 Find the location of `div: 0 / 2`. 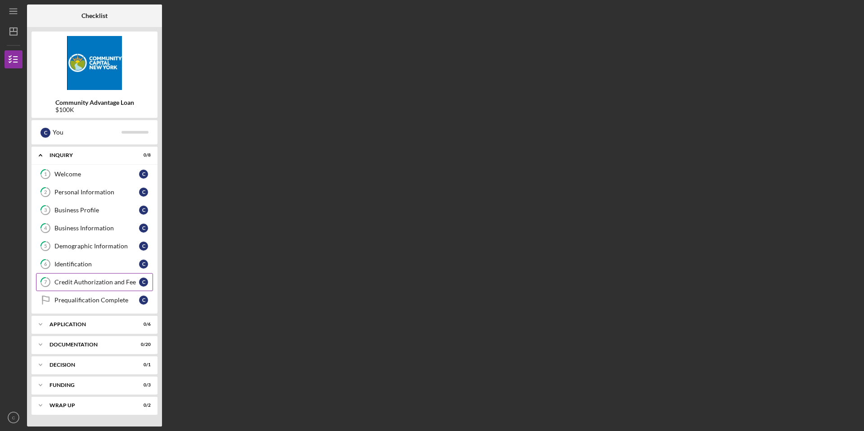

div: 0 / 2 is located at coordinates (143, 405).